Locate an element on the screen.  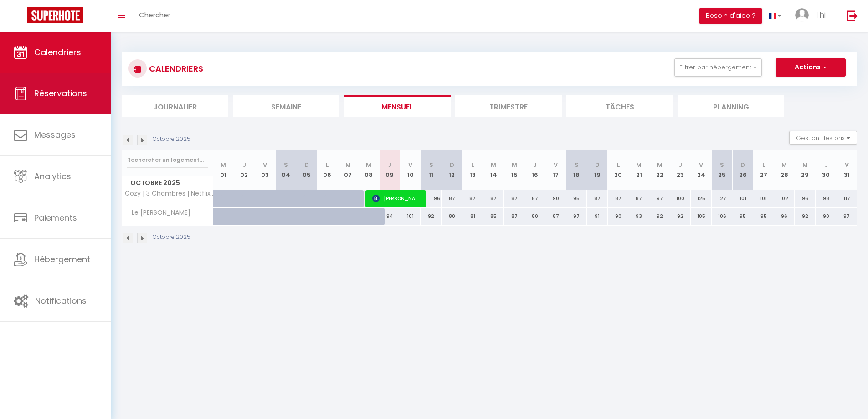
th: 08 is located at coordinates (369, 170).